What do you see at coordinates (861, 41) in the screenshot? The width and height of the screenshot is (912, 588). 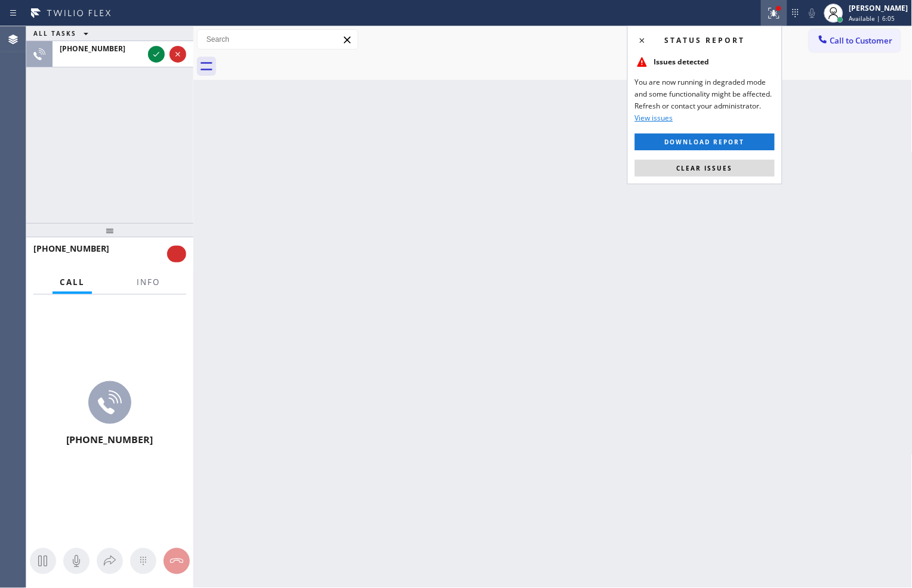 I see `span: Call to Customer` at bounding box center [861, 41].